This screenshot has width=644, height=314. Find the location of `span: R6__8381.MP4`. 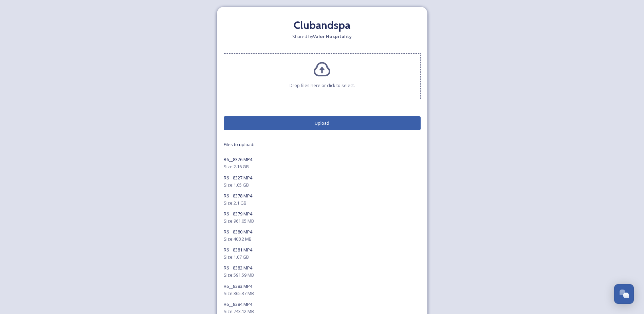

span: R6__8381.MP4 is located at coordinates (238, 250).